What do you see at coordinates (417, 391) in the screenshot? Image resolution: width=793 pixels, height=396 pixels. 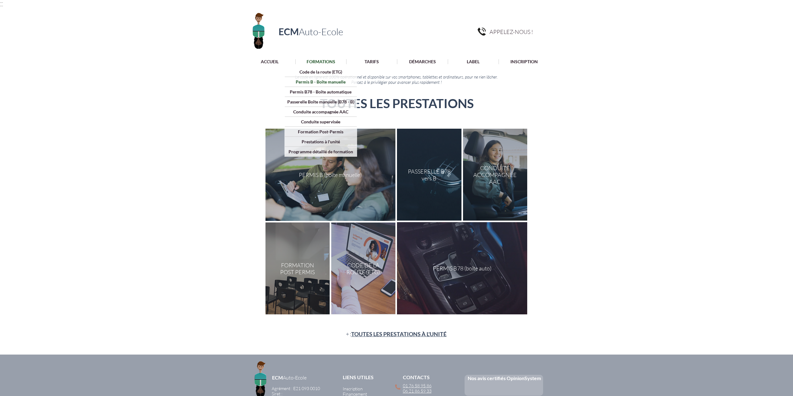 I see `a: 06 21 86 59 33` at bounding box center [417, 391].